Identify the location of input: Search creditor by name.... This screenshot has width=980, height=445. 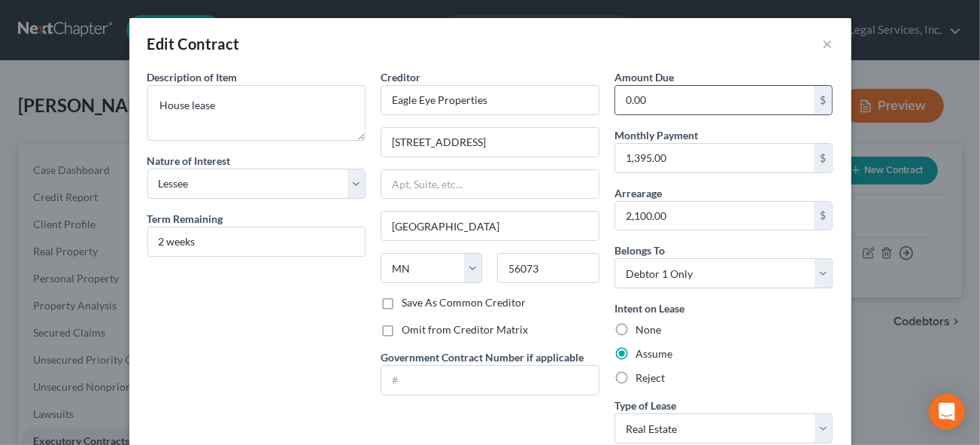
(490, 100).